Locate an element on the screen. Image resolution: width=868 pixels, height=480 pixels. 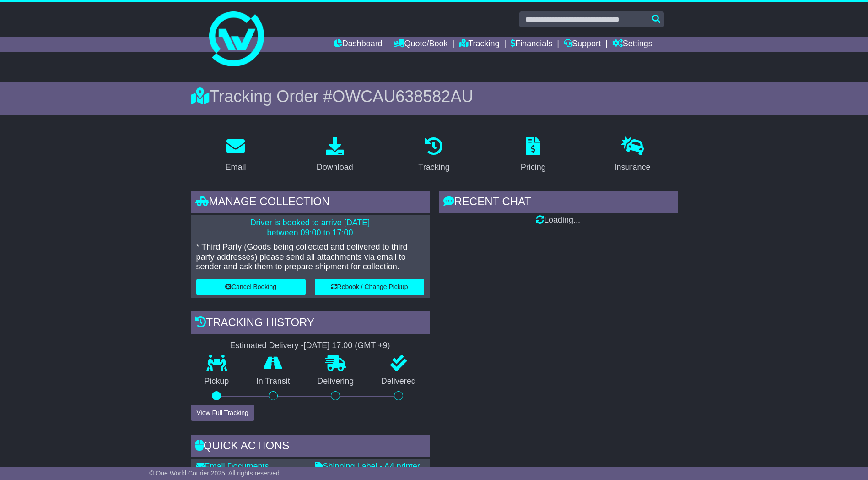
div: Tracking Order # is located at coordinates (434, 96).